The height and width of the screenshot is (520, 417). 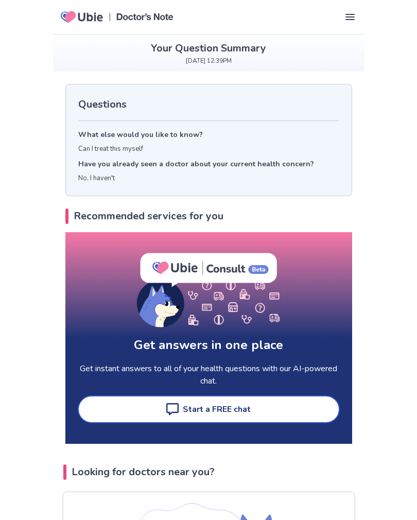 What do you see at coordinates (208, 345) in the screenshot?
I see `h1: Get answers in one place` at bounding box center [208, 345].